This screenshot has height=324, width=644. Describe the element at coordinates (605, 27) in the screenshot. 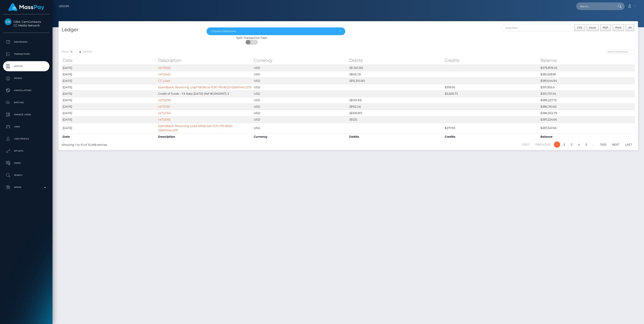

I see `span: PDF` at that location.